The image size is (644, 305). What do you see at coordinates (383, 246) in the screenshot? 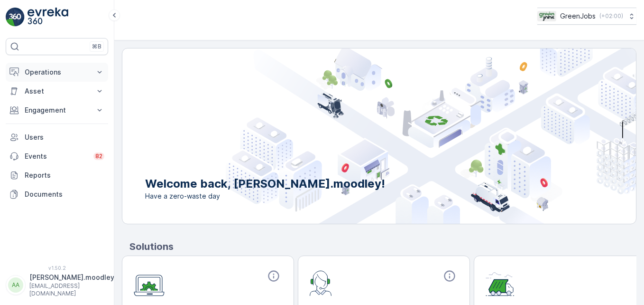
I see `p: Solutions` at bounding box center [383, 246].